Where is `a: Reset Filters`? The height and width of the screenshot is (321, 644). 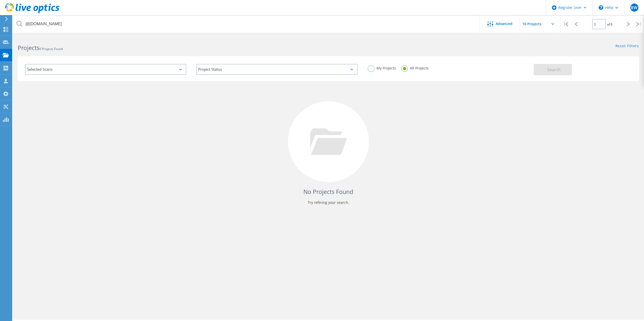
a: Reset Filters is located at coordinates (627, 46).